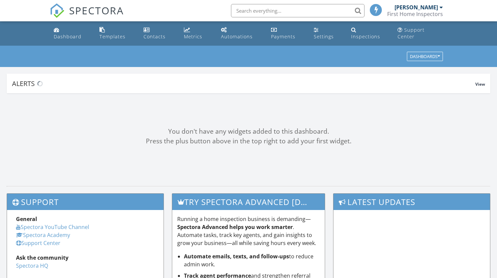 Image resolution: width=497 pixels, height=278 pixels. Describe the element at coordinates (67, 36) in the screenshot. I see `div: Dashboard` at that location.